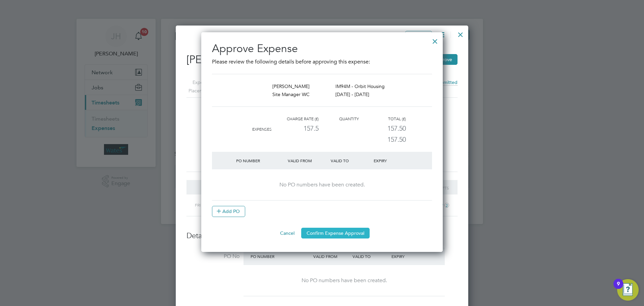  I want to click on div: Charge rate (£), so click(295, 119).